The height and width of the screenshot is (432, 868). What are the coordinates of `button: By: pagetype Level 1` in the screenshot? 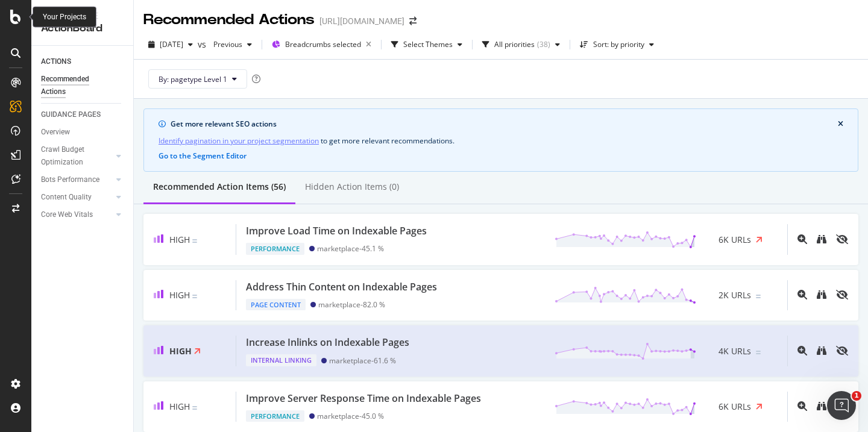 It's located at (198, 79).